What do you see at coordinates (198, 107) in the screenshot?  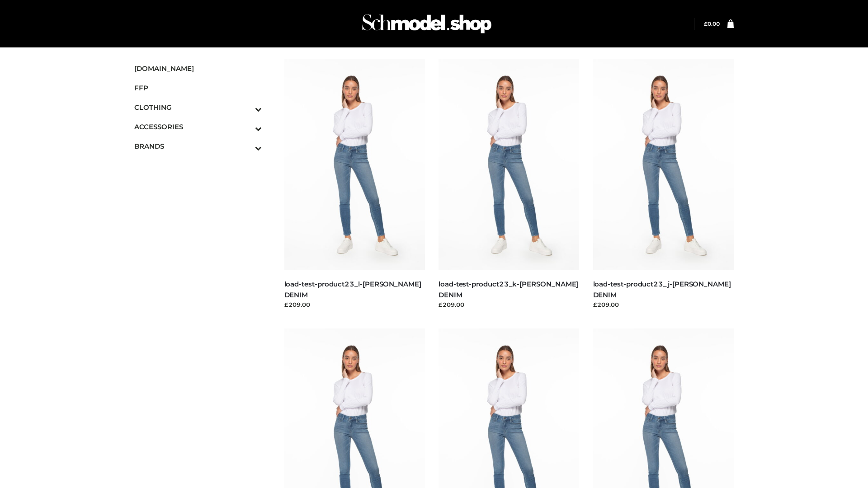 I see `a: CLOTHINGToggle Submenu` at bounding box center [198, 107].